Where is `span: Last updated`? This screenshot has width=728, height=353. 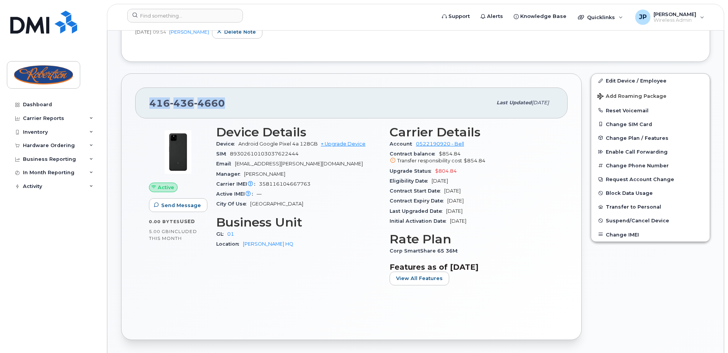
span: Last updated is located at coordinates (514, 102).